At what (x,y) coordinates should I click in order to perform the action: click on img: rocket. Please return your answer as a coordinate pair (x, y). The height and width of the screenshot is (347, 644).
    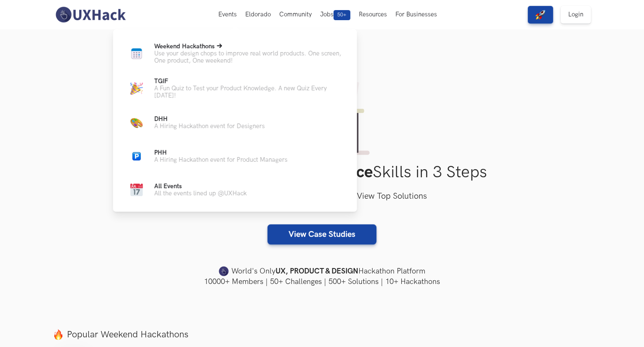
    Looking at the image, I should click on (541, 15).